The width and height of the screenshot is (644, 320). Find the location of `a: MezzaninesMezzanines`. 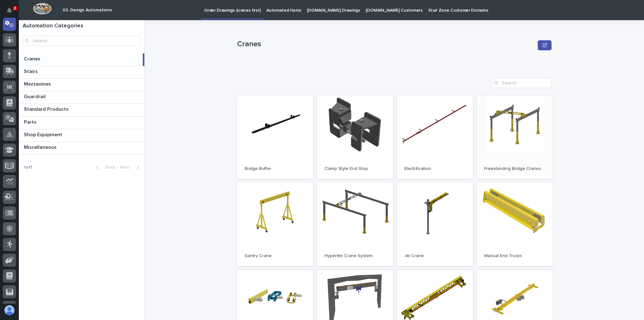

a: MezzaninesMezzanines is located at coordinates (81, 85).